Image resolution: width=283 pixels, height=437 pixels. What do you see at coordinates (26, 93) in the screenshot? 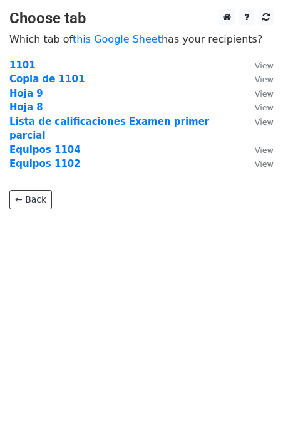
I see `strong: Hoja 9` at bounding box center [26, 93].